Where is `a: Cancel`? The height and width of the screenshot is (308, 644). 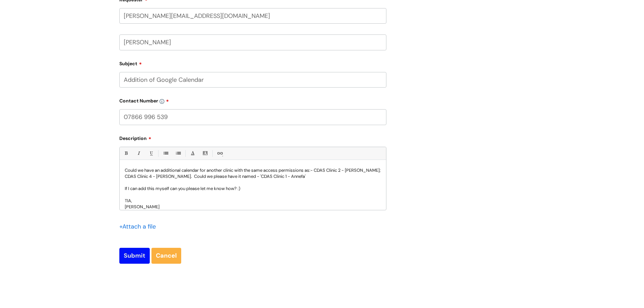
a: Cancel is located at coordinates (166, 255).